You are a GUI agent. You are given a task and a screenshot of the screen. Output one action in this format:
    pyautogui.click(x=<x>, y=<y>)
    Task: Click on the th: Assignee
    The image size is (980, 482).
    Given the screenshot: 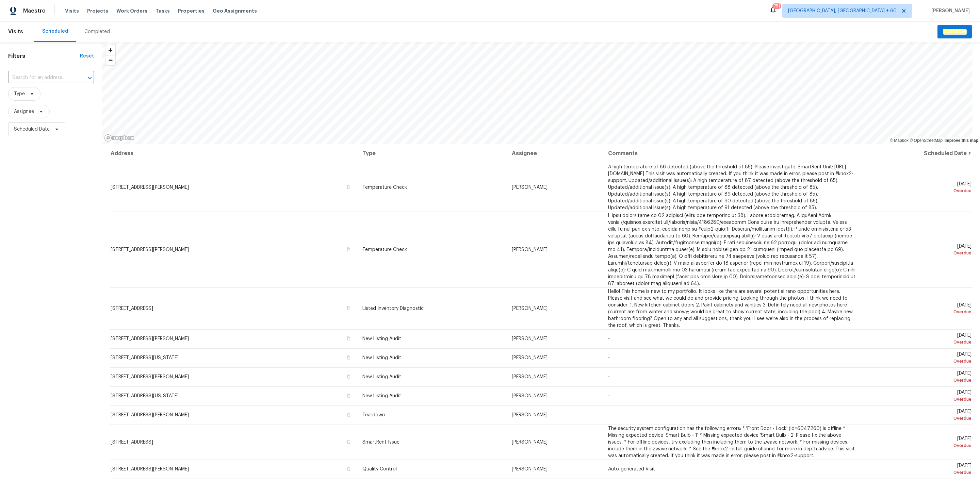 What is the action you would take?
    pyautogui.click(x=555, y=154)
    